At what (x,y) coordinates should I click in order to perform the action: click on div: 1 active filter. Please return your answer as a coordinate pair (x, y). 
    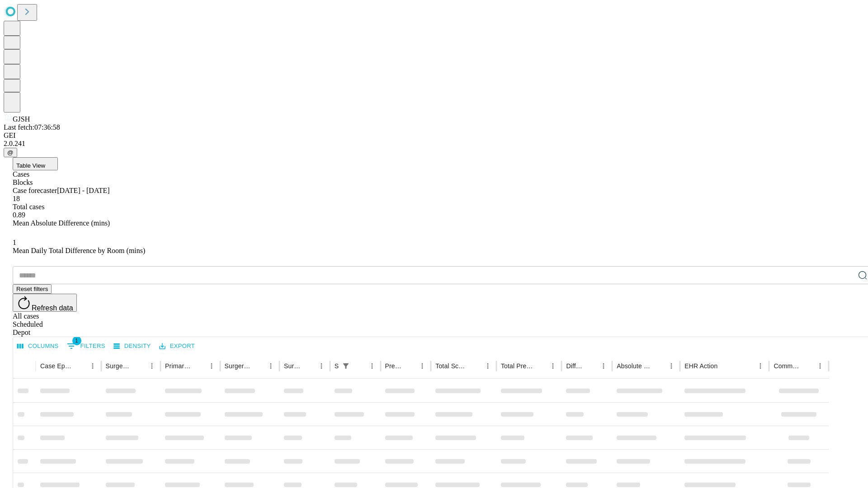
    Looking at the image, I should click on (346, 366).